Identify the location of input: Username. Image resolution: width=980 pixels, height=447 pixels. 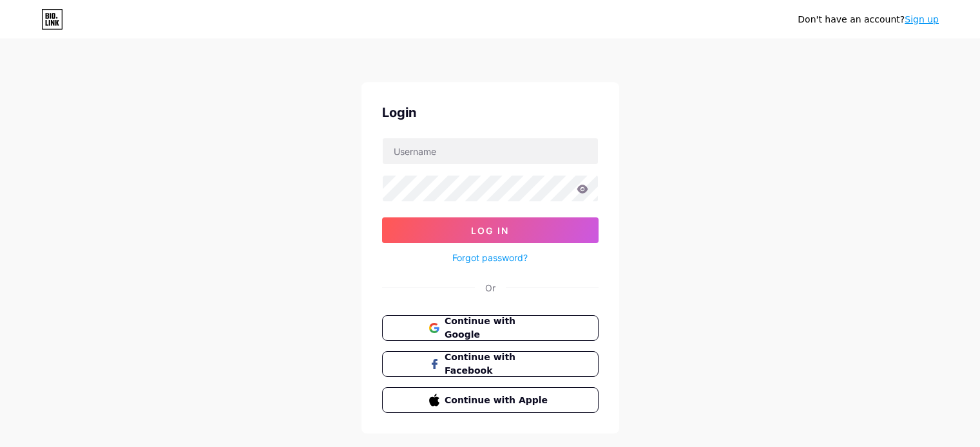
(490, 151).